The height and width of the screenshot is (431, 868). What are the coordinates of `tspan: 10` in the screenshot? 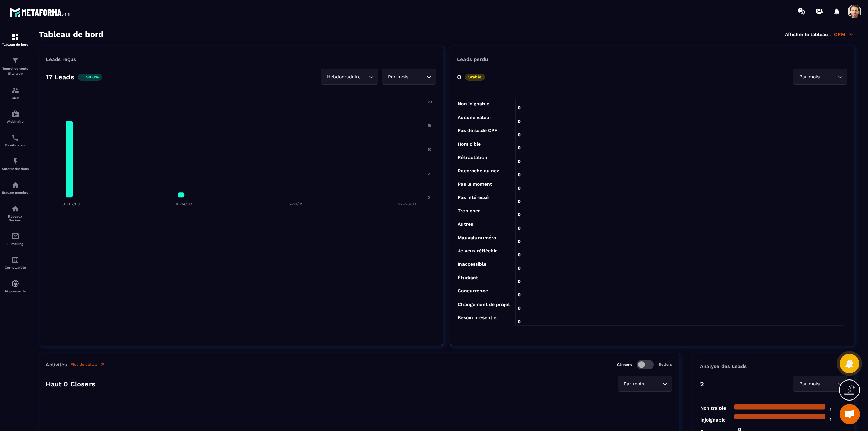 It's located at (429, 150).